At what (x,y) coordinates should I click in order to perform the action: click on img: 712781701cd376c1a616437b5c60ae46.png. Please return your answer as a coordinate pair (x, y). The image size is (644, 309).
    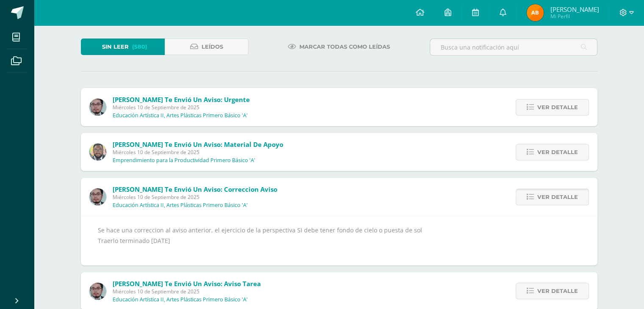
    Looking at the image, I should click on (98, 152).